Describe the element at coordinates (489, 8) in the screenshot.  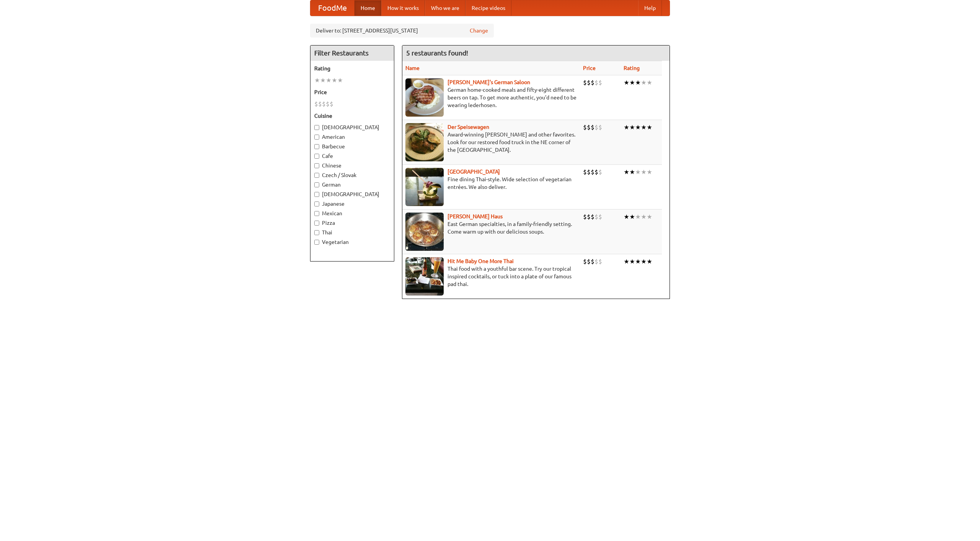
I see `a: Recipe videos` at that location.